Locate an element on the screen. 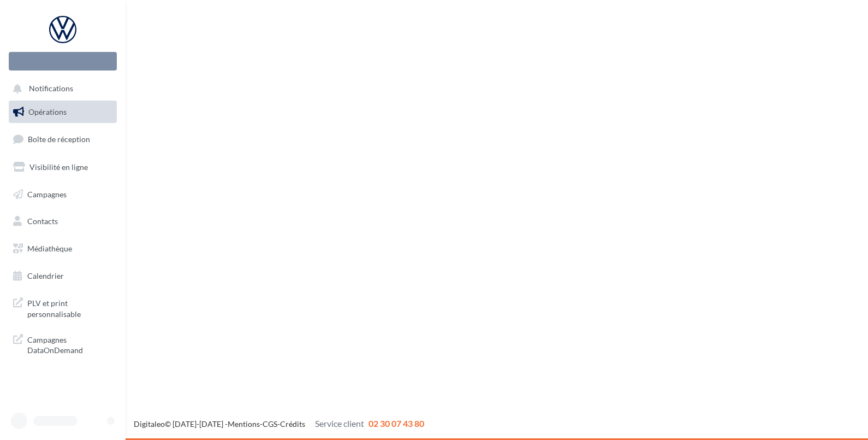 The width and height of the screenshot is (868, 440). a: CGS is located at coordinates (270, 423).